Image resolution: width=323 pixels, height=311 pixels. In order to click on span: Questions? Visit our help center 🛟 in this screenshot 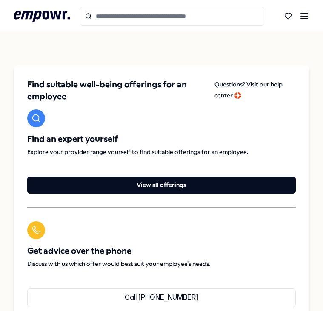, I will do `click(248, 90)`.